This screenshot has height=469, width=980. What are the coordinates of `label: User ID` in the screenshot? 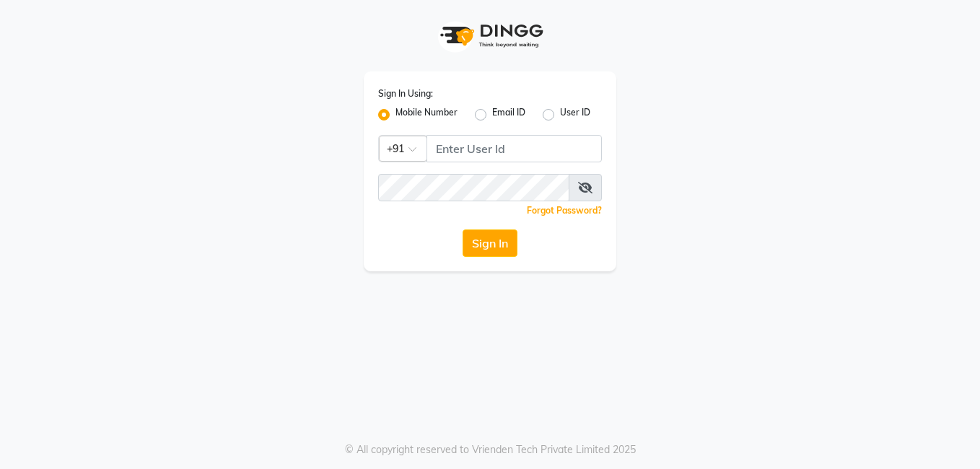 It's located at (575, 115).